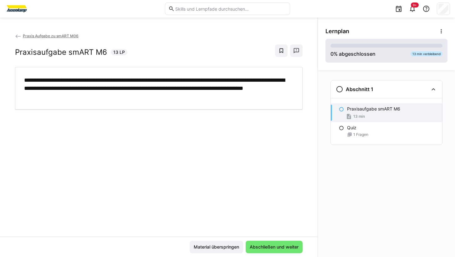 This screenshot has height=257, width=455. Describe the element at coordinates (61, 52) in the screenshot. I see `h2: Praxisaufgabe smART M6` at that location.